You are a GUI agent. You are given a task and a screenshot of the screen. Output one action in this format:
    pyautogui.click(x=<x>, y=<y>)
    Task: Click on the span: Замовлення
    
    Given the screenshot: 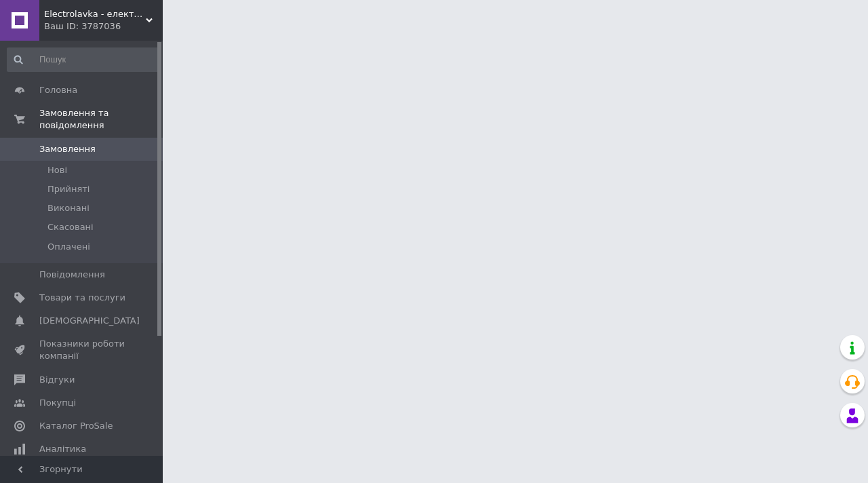 What is the action you would take?
    pyautogui.click(x=67, y=149)
    